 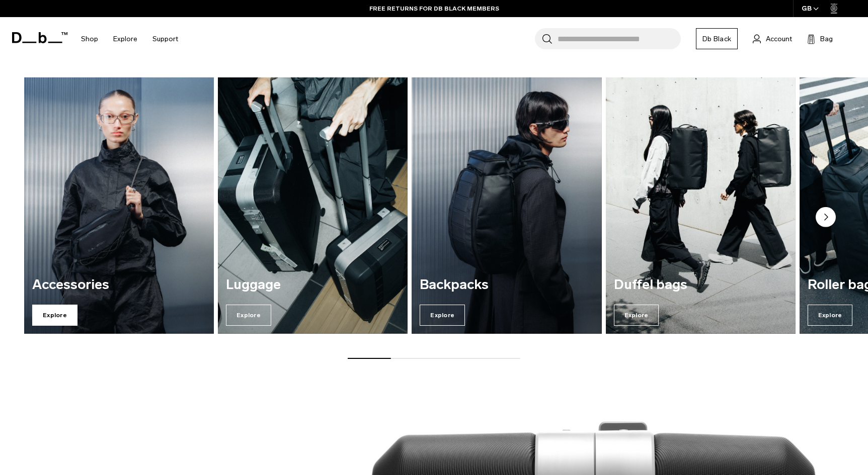 I want to click on div: 1 / 7, so click(x=118, y=205).